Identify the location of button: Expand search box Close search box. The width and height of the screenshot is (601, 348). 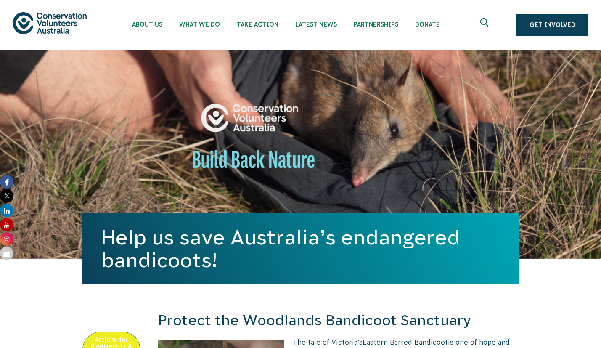
(485, 25).